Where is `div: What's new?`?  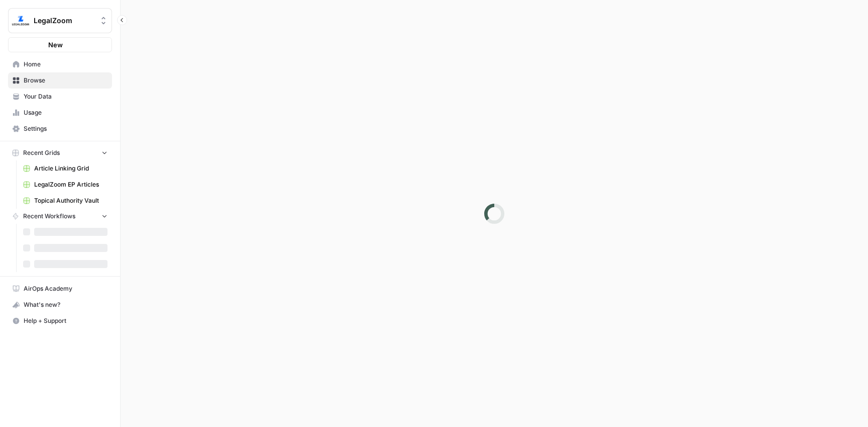 div: What's new? is located at coordinates (60, 304).